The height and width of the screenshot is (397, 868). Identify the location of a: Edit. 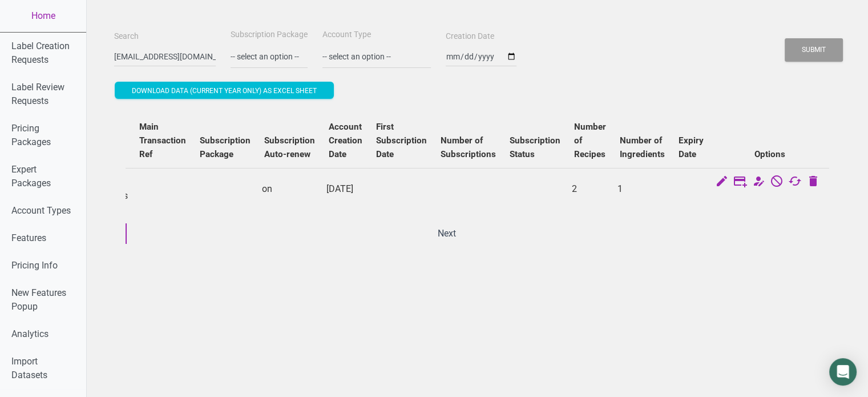
(722, 183).